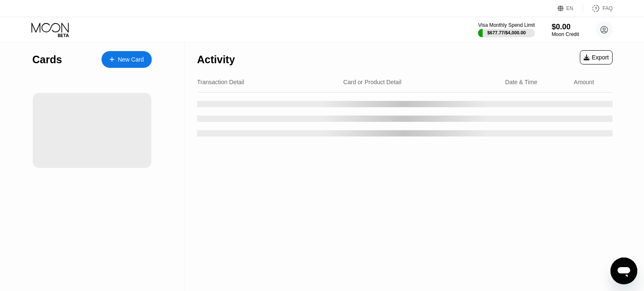 The image size is (644, 291). What do you see at coordinates (565, 27) in the screenshot?
I see `div: $0.00` at bounding box center [565, 27].